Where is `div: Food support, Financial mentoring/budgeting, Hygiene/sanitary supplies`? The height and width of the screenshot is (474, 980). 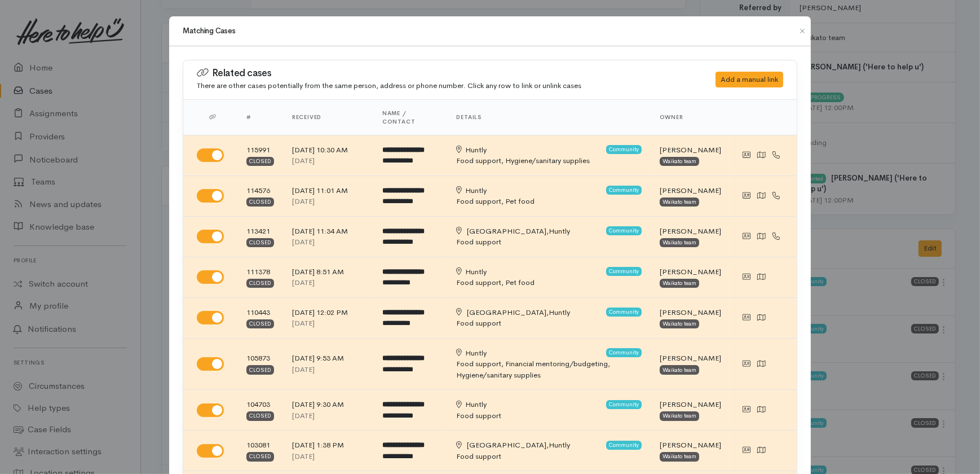
div: Food support, Financial mentoring/budgeting, Hygiene/sanitary supplies is located at coordinates (548, 369).